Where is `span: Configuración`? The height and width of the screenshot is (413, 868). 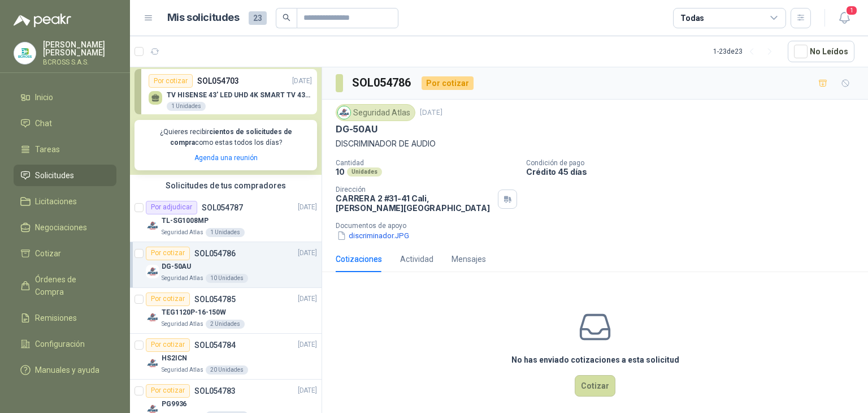 span: Configuración is located at coordinates (60, 344).